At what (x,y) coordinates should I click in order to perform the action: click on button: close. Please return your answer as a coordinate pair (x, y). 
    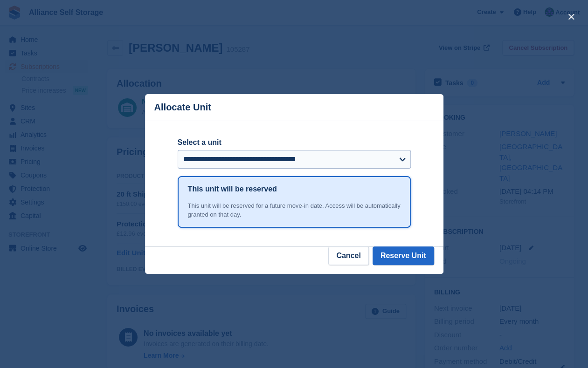
    Looking at the image, I should click on (571, 17).